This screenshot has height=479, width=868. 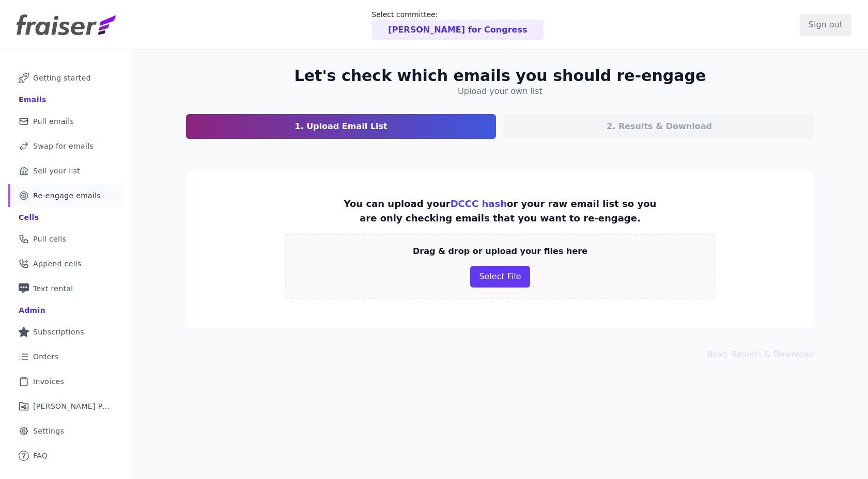 What do you see at coordinates (65, 289) in the screenshot?
I see `a: Text rental` at bounding box center [65, 289].